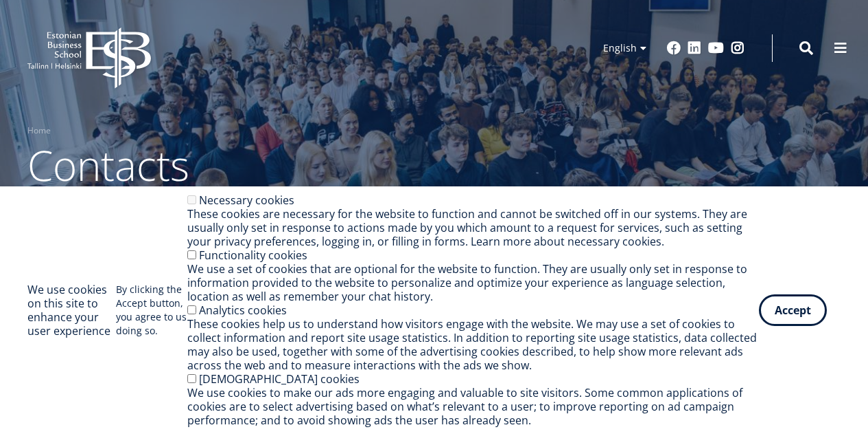 The height and width of the screenshot is (434, 868). What do you see at coordinates (254, 255) in the screenshot?
I see `label: Functionality cookies` at bounding box center [254, 255].